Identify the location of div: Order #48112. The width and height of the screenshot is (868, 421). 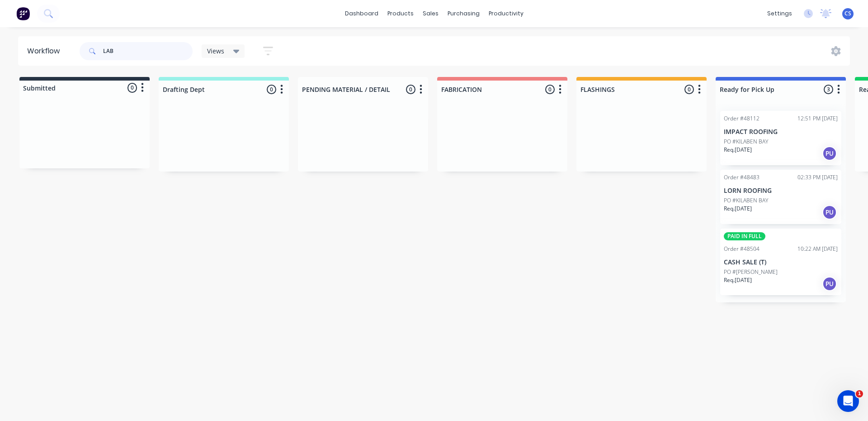
(742, 119).